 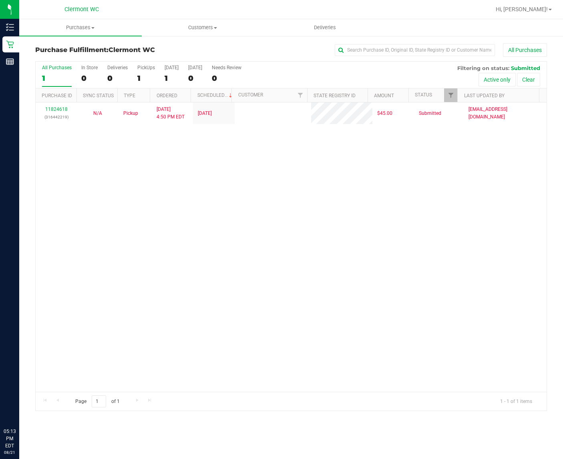 What do you see at coordinates (117, 68) in the screenshot?
I see `div: Deliveries` at bounding box center [117, 68].